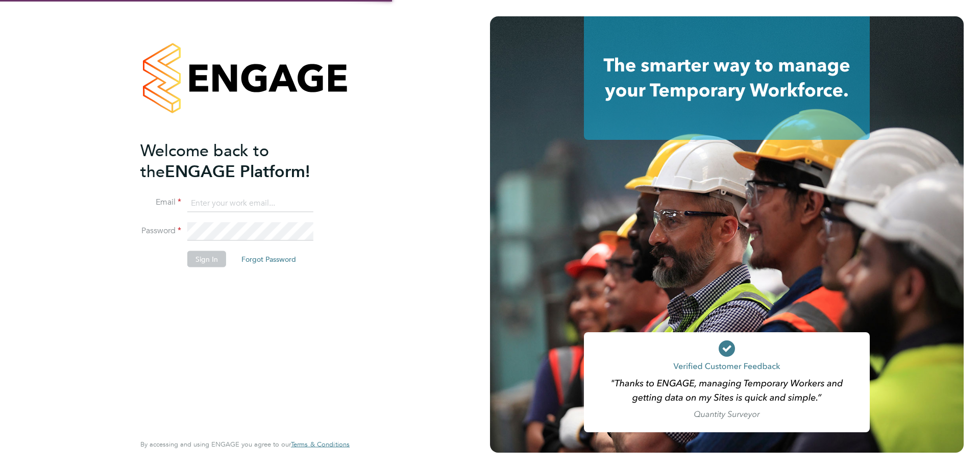  Describe the element at coordinates (206, 259) in the screenshot. I see `button: Sign In` at that location.